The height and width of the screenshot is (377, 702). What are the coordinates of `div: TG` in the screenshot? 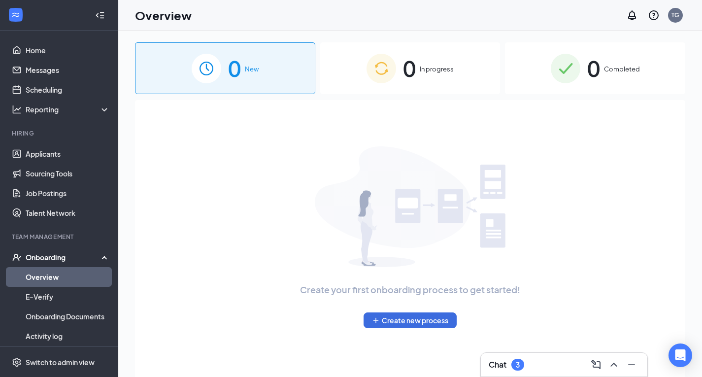 It's located at (675, 15).